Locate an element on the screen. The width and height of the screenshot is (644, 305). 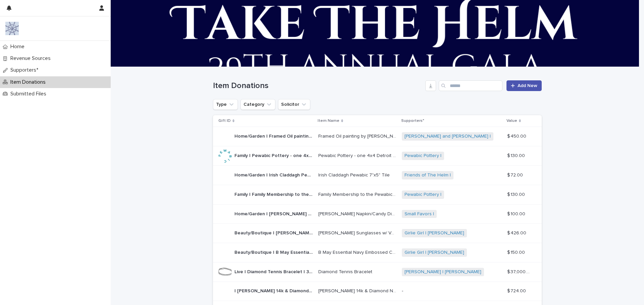
p: Live | Diamond Tennis Bracelet | 37000 is located at coordinates (275, 271).